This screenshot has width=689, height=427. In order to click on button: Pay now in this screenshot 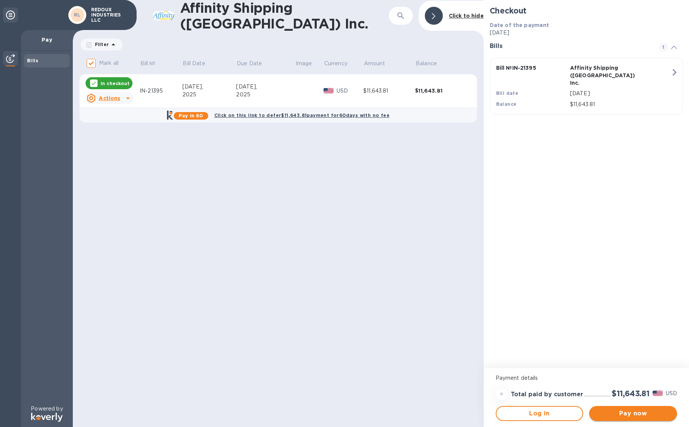, I will do `click(633, 414)`.